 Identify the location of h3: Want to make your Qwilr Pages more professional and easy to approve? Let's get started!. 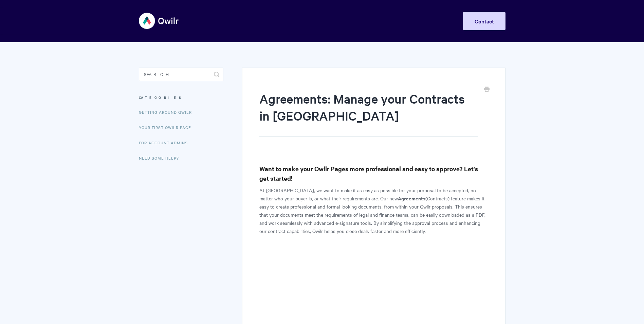
(373, 173).